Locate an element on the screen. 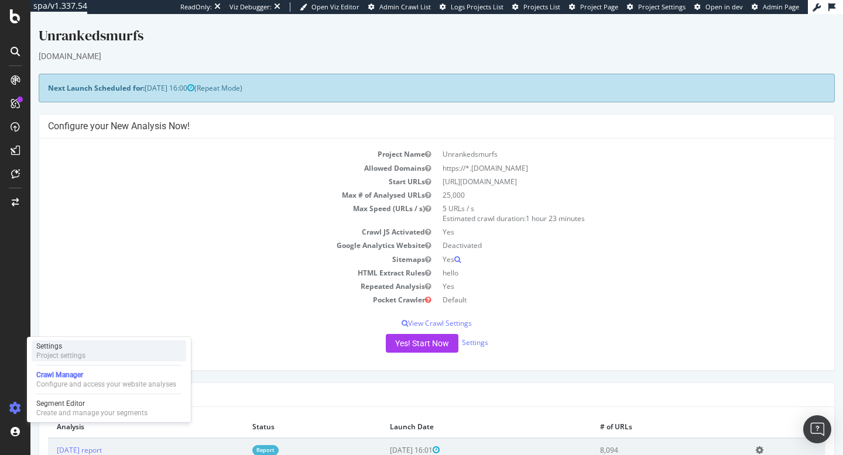 This screenshot has width=843, height=455. span: Admin Page is located at coordinates (781, 6).